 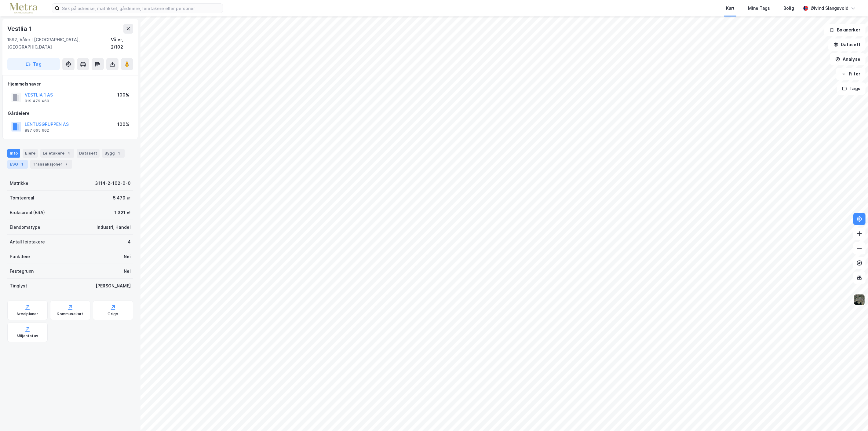 I want to click on div: Hjemmelshaver, so click(x=70, y=84).